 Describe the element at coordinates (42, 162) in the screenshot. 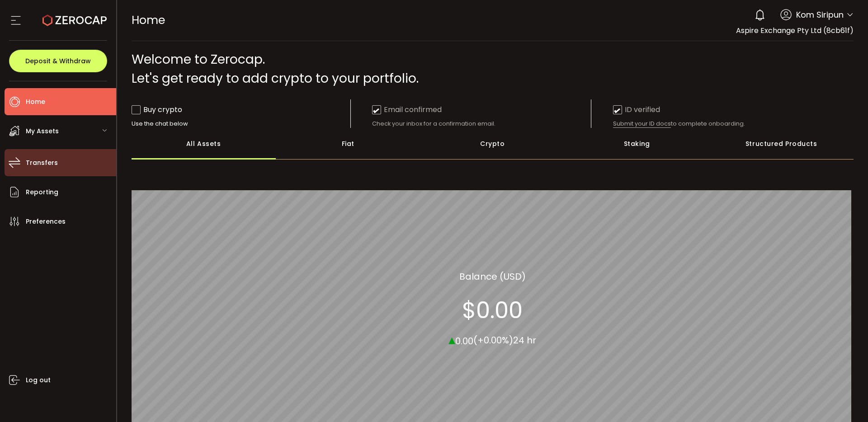

I see `span: Transfers` at that location.